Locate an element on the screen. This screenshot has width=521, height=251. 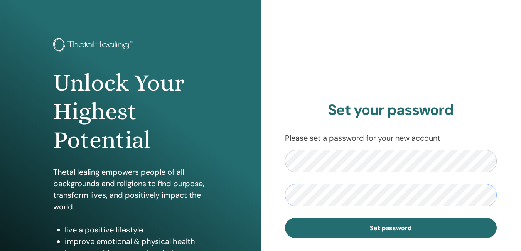
span: Set password is located at coordinates (390, 228).